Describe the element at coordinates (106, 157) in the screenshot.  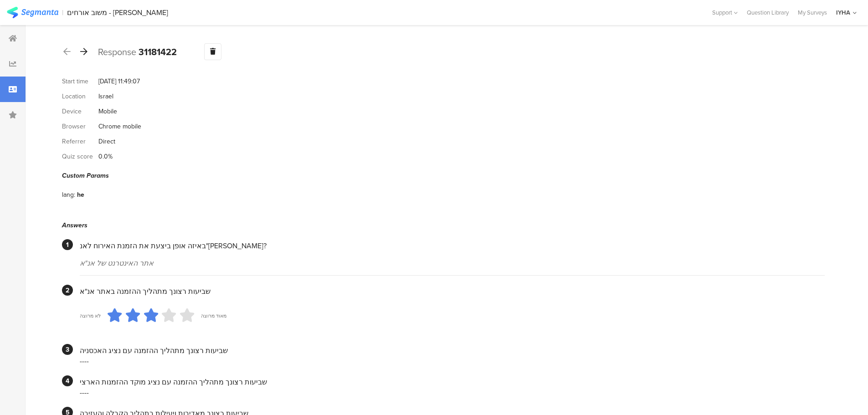
I see `div: 0.0%` at that location.